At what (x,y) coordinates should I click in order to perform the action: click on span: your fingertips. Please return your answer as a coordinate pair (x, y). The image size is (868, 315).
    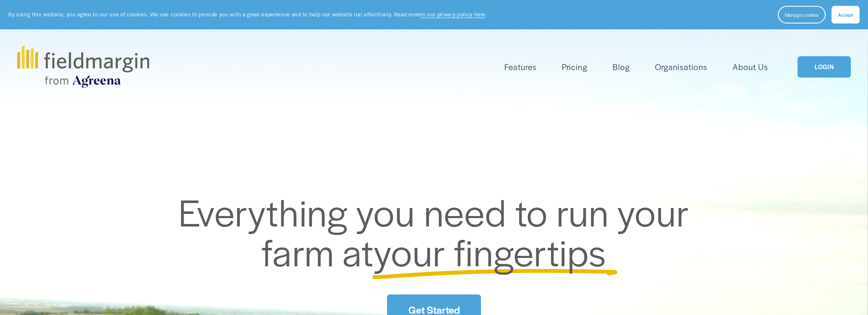
    Looking at the image, I should click on (490, 251).